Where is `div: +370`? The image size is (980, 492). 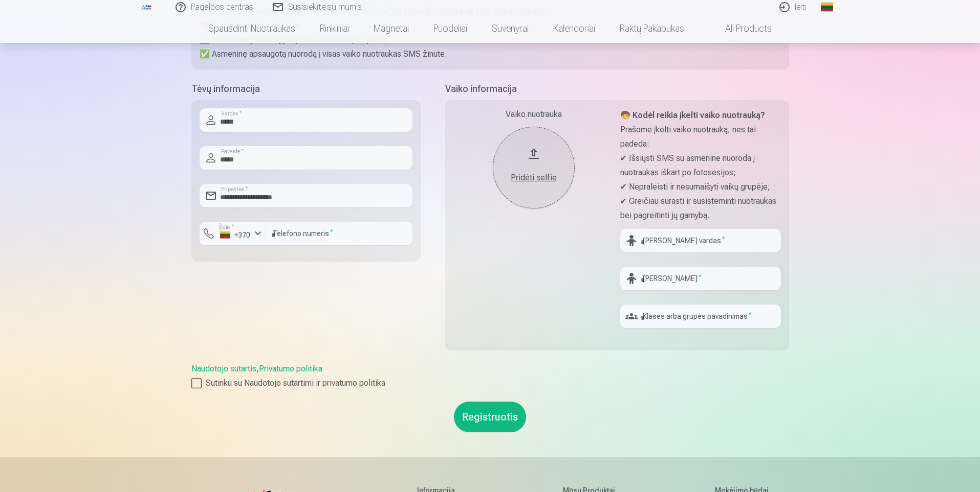 div: +370 is located at coordinates (235, 235).